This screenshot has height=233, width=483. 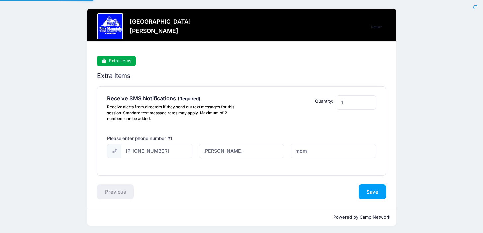 I want to click on input: (xxx) xxx-xxxx, so click(x=157, y=151).